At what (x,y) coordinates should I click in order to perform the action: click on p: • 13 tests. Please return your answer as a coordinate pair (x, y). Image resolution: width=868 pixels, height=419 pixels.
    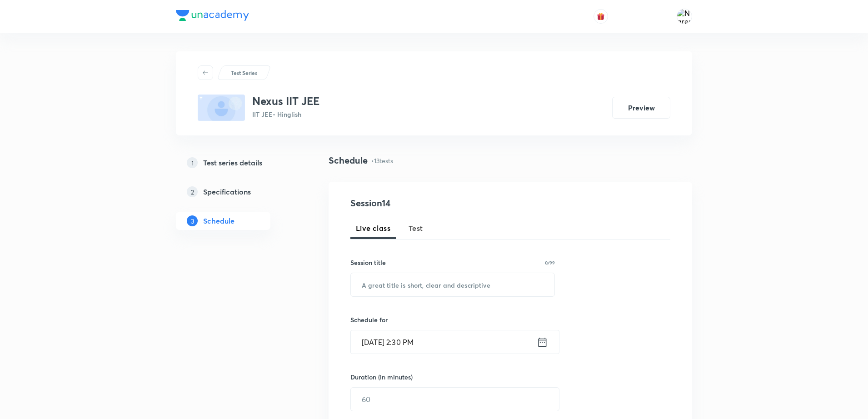
    Looking at the image, I should click on (382, 160).